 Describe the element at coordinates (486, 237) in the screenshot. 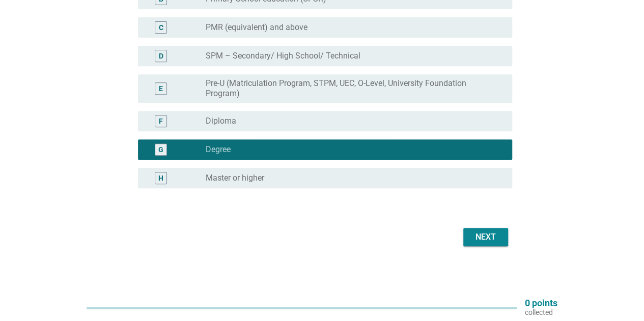

I see `button: Next` at that location.